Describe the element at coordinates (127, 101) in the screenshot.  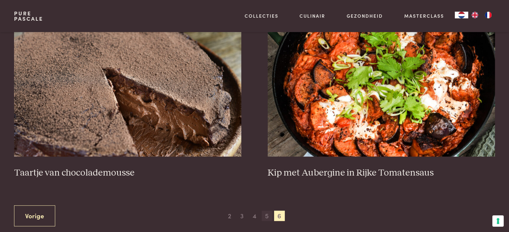
I see `a: Taartje van chocolademousse Taartje van chocolademousse` at that location.